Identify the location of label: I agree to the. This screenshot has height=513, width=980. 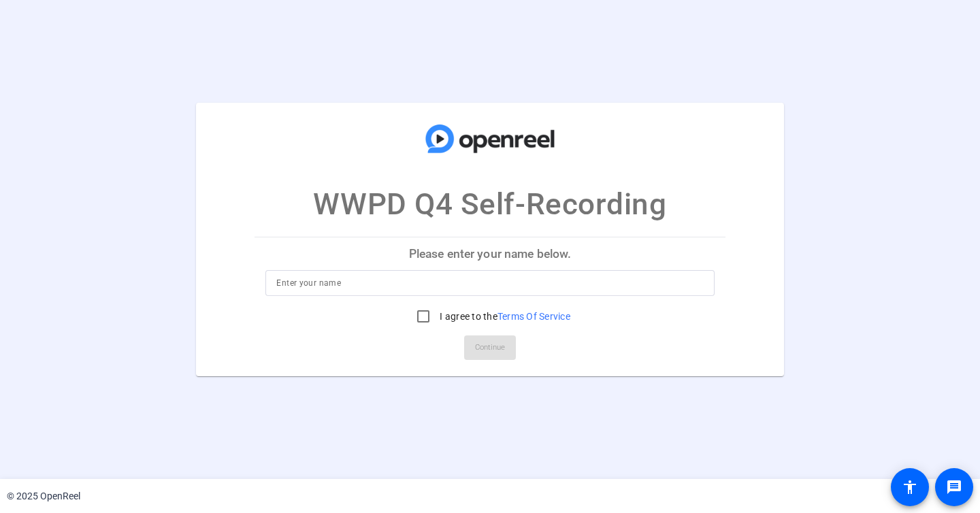
(504, 317).